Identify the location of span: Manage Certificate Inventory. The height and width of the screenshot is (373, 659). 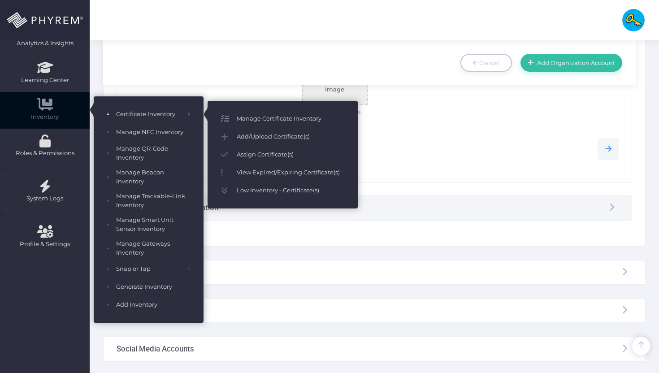
(291, 119).